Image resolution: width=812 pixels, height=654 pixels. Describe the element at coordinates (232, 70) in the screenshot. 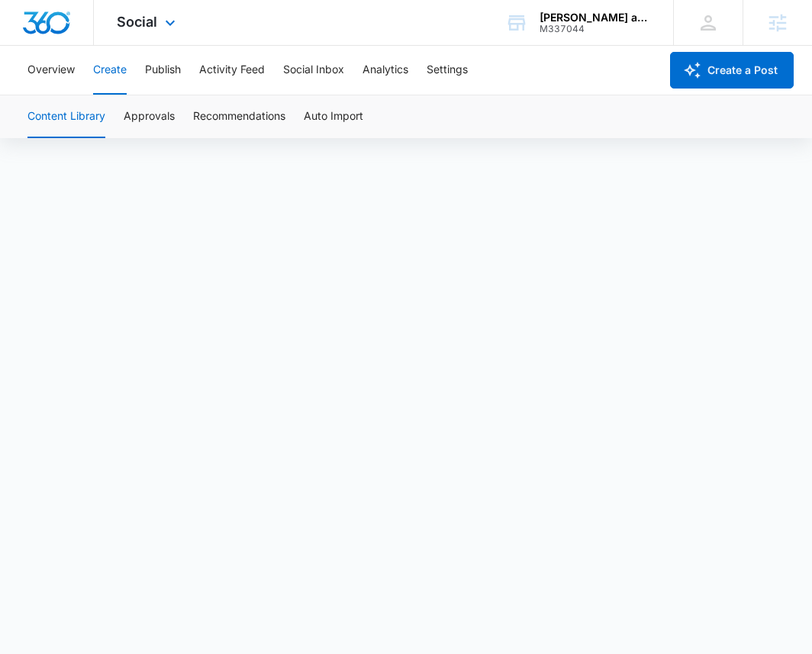

I see `button: Activity Feed` at that location.